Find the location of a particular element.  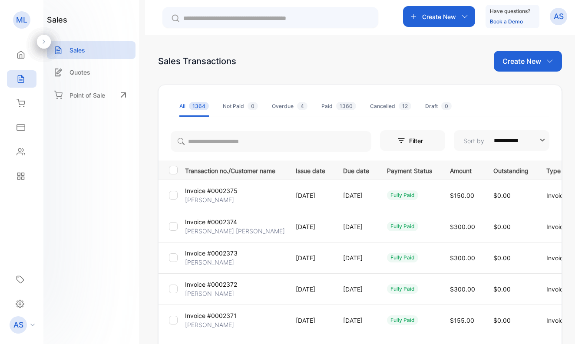

p: Sales is located at coordinates (77, 50).